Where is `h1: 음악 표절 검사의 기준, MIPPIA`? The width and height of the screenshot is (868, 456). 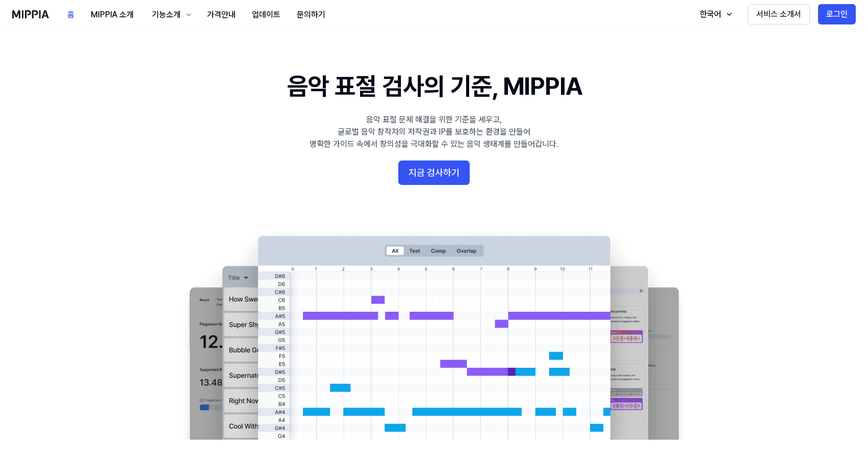
h1: 음악 표절 검사의 기준, MIPPIA is located at coordinates (434, 86).